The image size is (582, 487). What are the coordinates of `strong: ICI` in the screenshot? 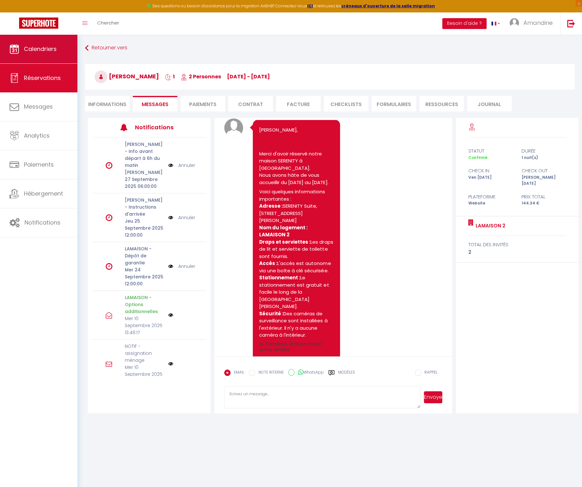 It's located at (310, 6).